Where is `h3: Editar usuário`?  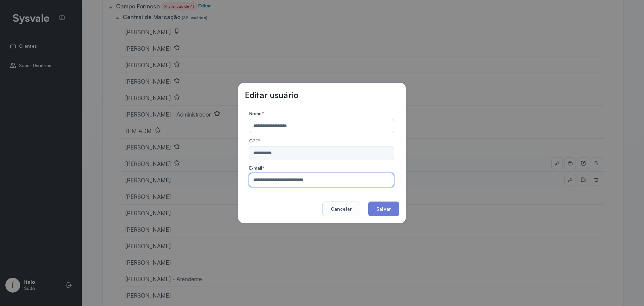 h3: Editar usuário is located at coordinates (272, 95).